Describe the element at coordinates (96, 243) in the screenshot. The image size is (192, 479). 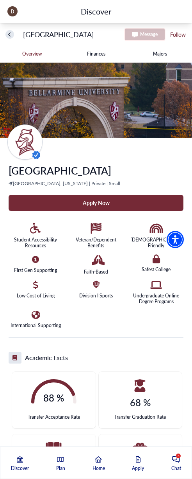
I see `p: Veteran/Dependent Benefits` at that location.